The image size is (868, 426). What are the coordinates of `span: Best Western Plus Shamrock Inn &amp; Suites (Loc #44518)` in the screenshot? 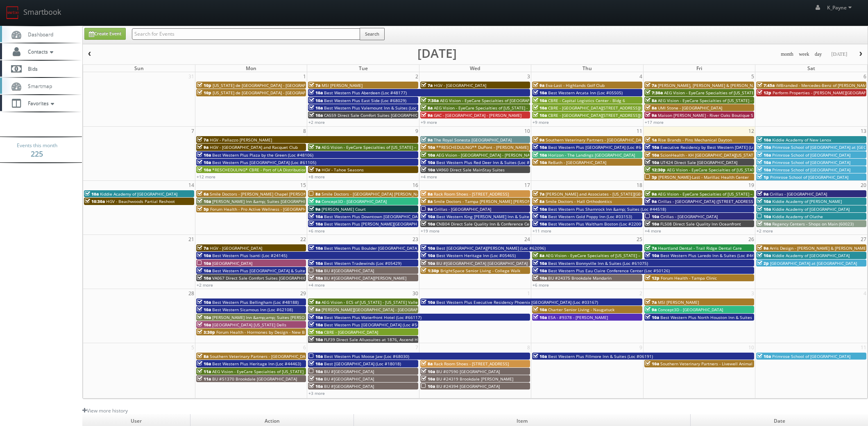 It's located at (607, 209).